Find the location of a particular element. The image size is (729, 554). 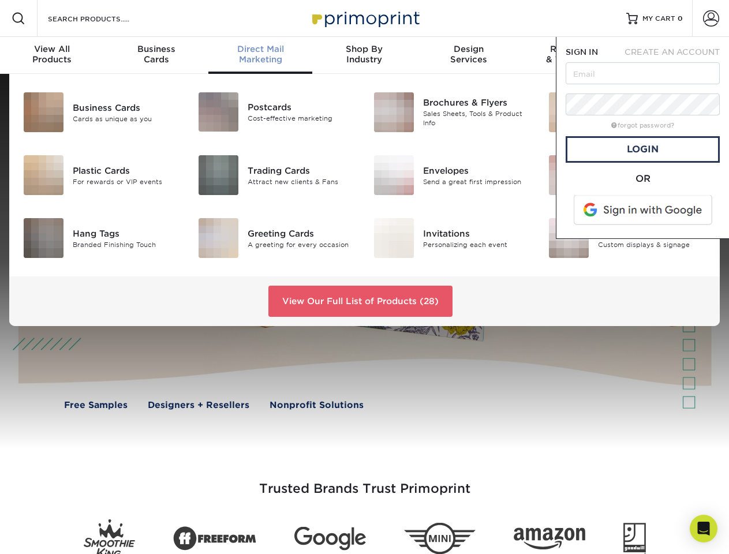

a: Resources& Templates is located at coordinates (573, 55).